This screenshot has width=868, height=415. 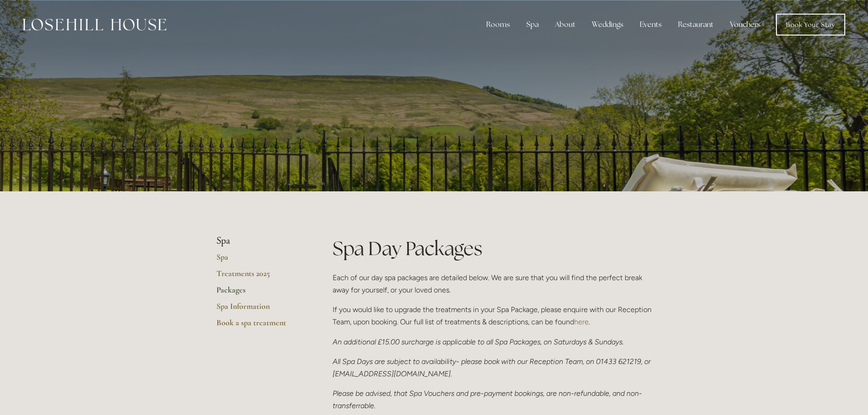 What do you see at coordinates (478, 342) in the screenshot?
I see `em: An additional £15.00 surcharge is applicable to all Spa Packages, on Saturdays & Sundays.` at bounding box center [478, 342].